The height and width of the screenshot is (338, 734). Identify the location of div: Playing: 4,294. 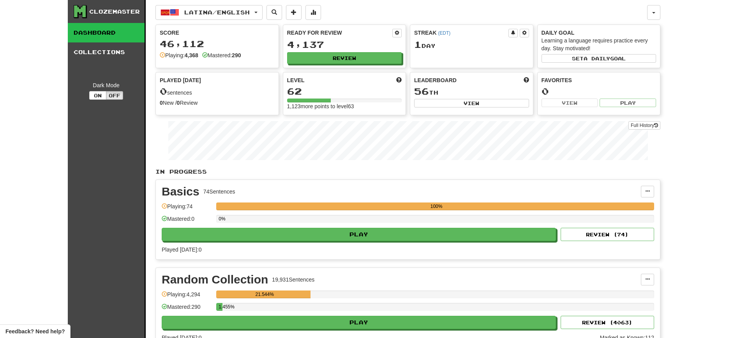
(187, 297).